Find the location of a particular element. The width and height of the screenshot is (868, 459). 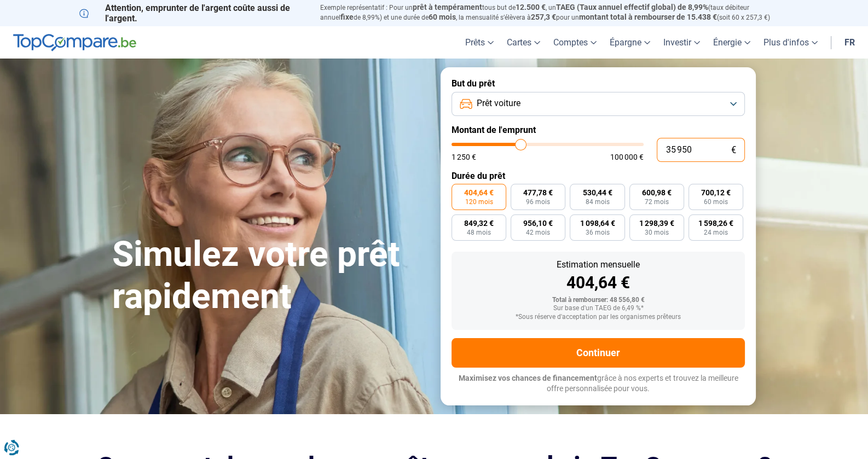

span: 72 mois is located at coordinates (657, 202).